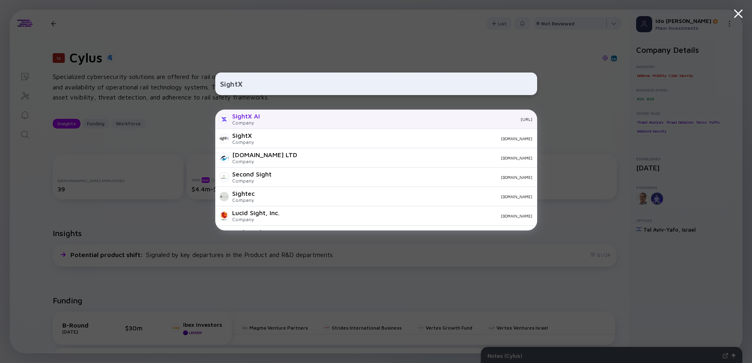 Image resolution: width=752 pixels, height=363 pixels. What do you see at coordinates (243, 135) in the screenshot?
I see `div: SightX` at bounding box center [243, 135].